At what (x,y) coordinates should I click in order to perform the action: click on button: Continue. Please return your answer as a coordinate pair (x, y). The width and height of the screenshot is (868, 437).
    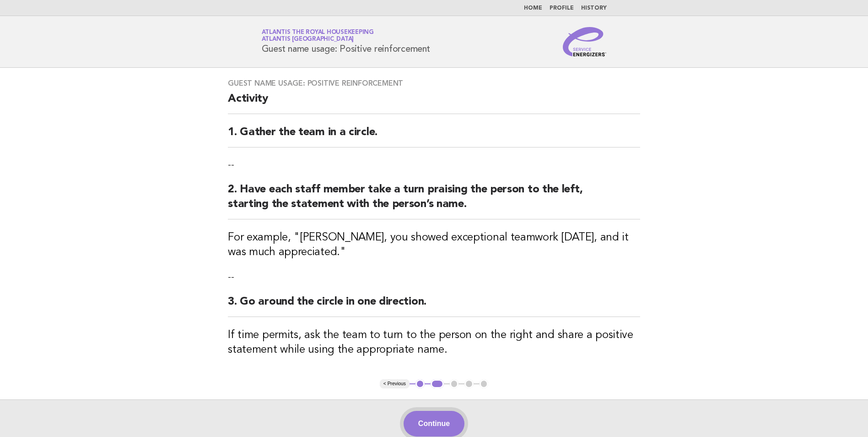
    Looking at the image, I should click on (434, 424).